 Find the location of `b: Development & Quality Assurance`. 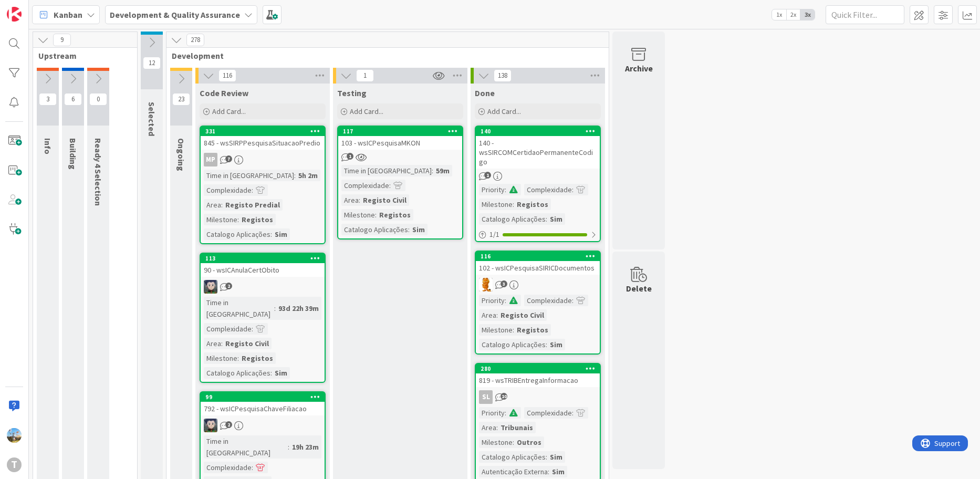

b: Development & Quality Assurance is located at coordinates (175, 15).